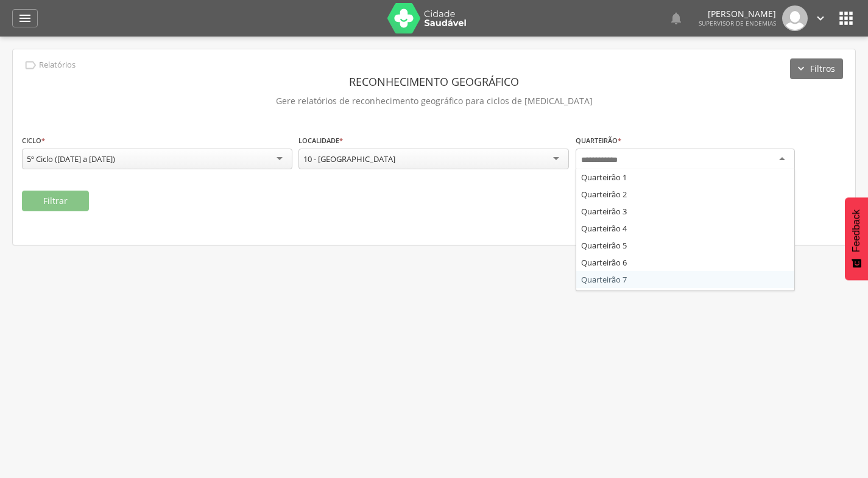  What do you see at coordinates (737, 23) in the screenshot?
I see `span: Supervisor de Endemias` at bounding box center [737, 23].